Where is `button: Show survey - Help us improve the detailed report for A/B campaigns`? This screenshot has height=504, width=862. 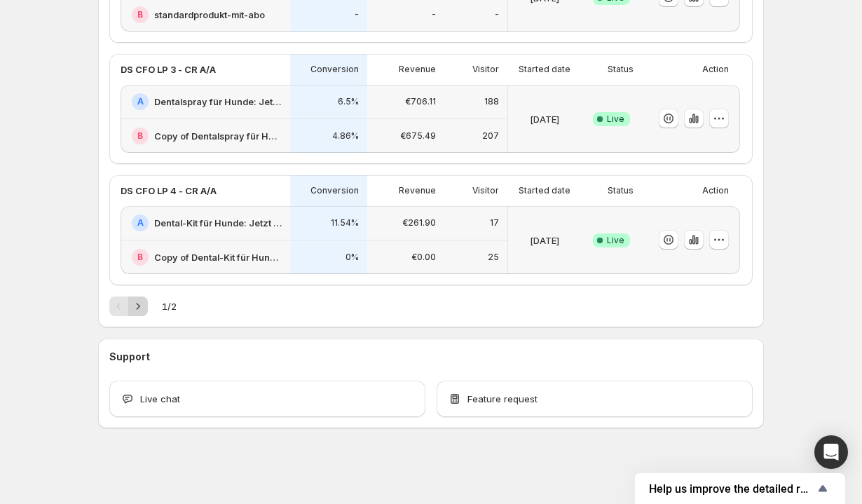
button: Show survey - Help us improve the detailed report for A/B campaigns is located at coordinates (740, 488).